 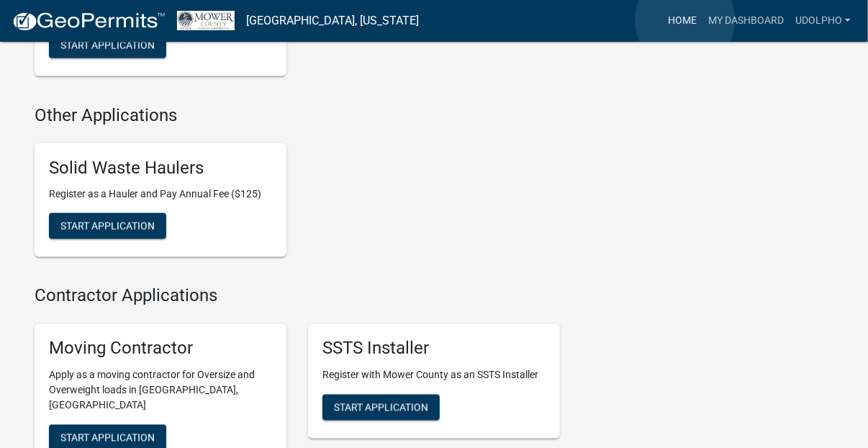 I want to click on h4: Other Applications, so click(x=297, y=116).